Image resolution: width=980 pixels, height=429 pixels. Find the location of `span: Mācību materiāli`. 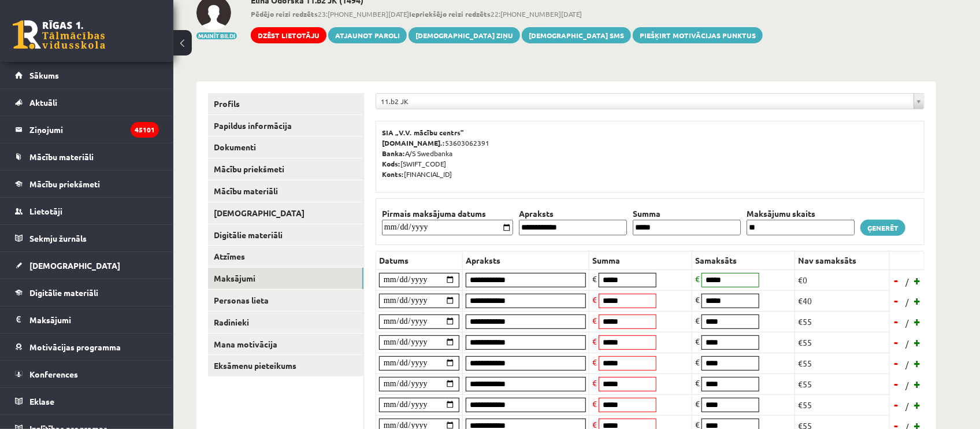

span: Mācību materiāli is located at coordinates (61, 157).